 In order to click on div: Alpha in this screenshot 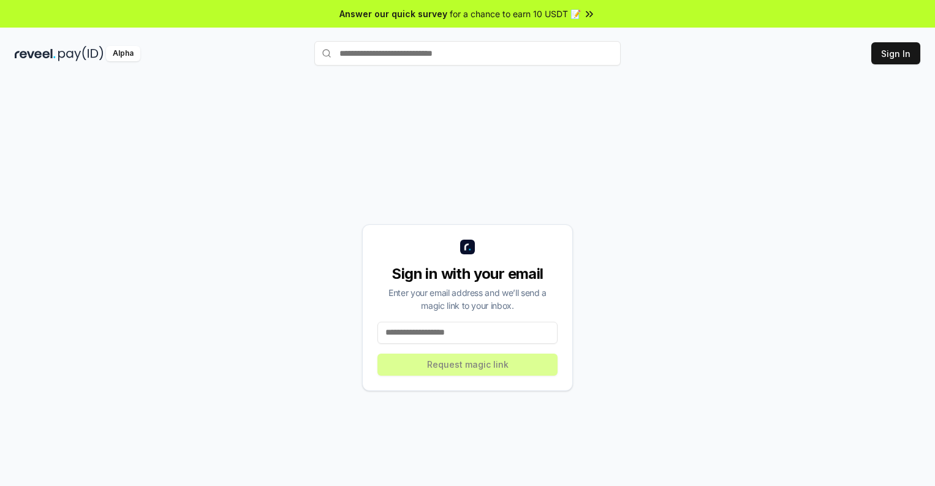, I will do `click(123, 53)`.